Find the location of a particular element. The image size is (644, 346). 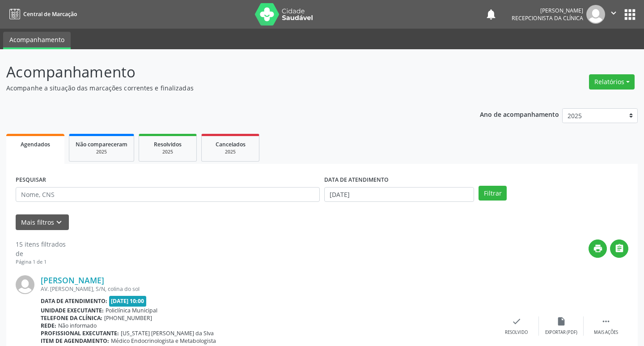

input: Selecione um intervalo is located at coordinates (399, 195).